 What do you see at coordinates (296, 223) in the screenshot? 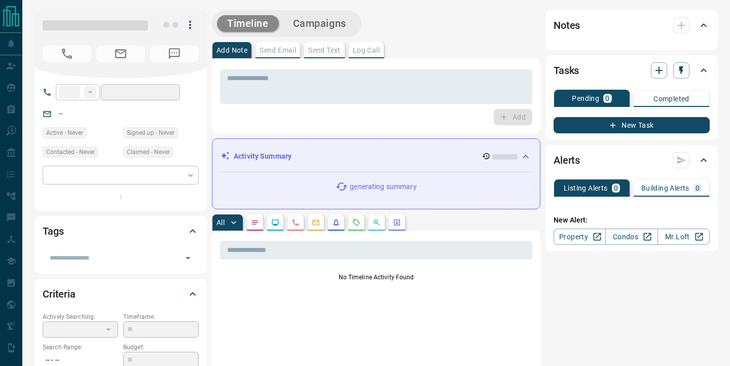
I see `svg: Calls` at bounding box center [296, 223].